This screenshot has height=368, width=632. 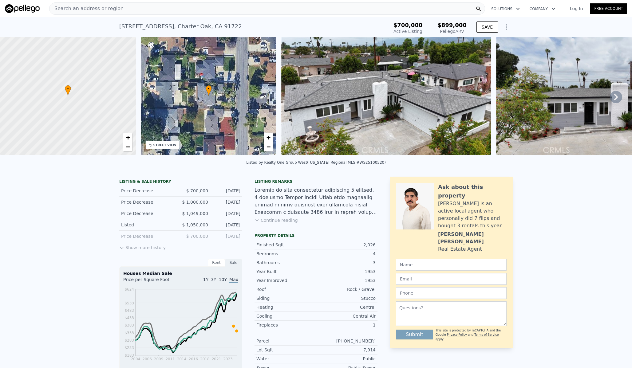 I want to click on span: $ 1,050,000, so click(x=195, y=225).